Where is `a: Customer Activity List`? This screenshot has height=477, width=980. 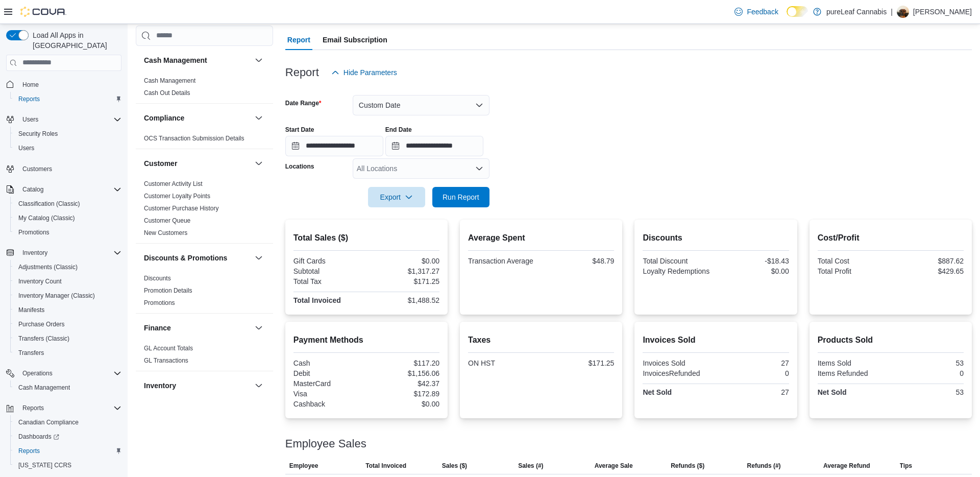
a: Customer Activity List is located at coordinates (173, 184).